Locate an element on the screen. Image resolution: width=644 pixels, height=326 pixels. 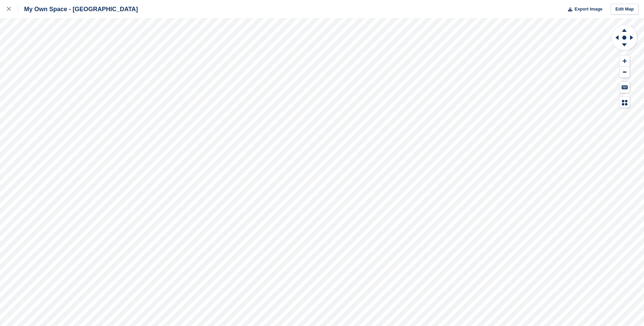
button: Export Image is located at coordinates (584, 9).